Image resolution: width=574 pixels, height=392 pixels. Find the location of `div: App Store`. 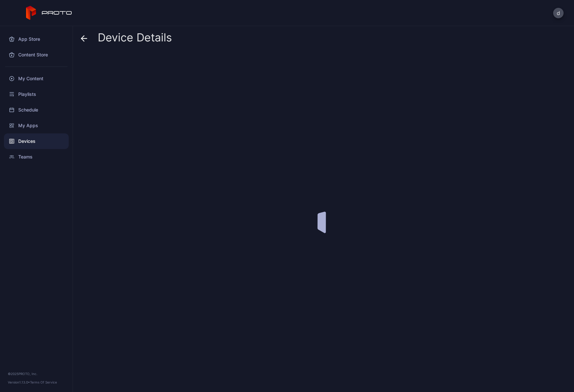

div: App Store is located at coordinates (36, 39).